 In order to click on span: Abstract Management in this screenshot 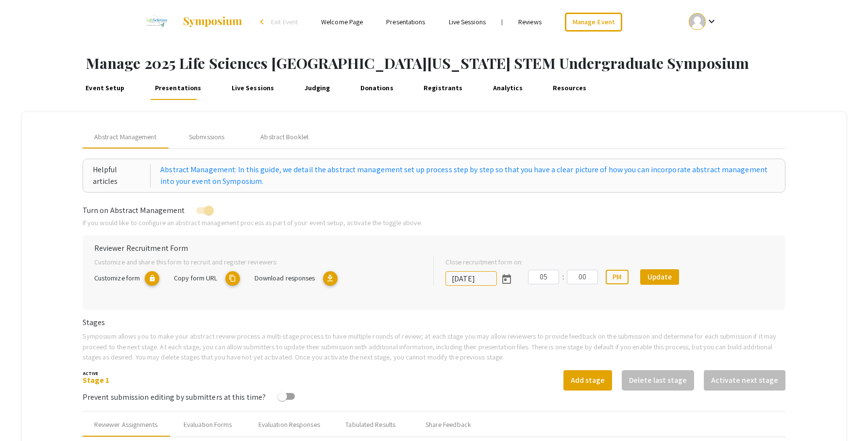, I will do `click(125, 137)`.